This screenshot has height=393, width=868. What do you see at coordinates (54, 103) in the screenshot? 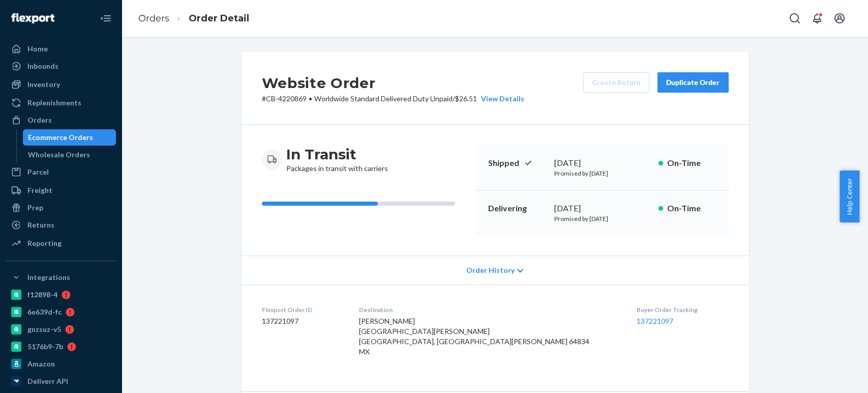
I see `div: Replenishments` at bounding box center [54, 103].